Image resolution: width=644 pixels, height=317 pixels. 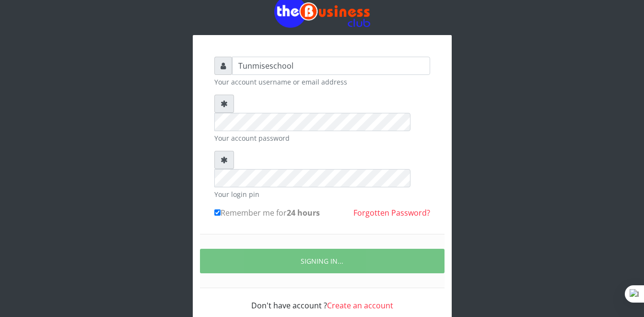 I want to click on div: Don't have account ?, so click(x=323, y=300).